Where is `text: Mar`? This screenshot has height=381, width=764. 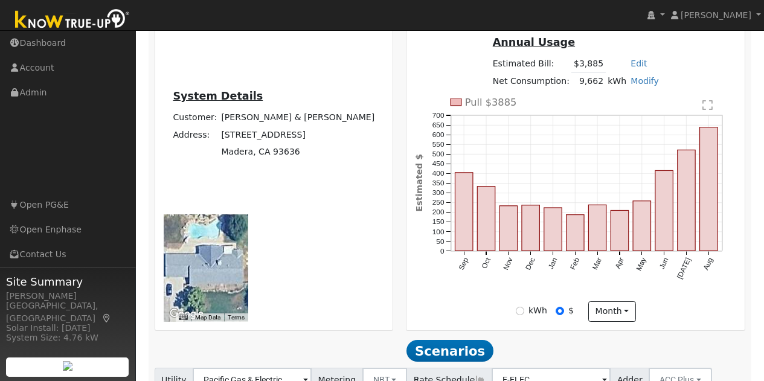
text: Mar is located at coordinates (596, 263).